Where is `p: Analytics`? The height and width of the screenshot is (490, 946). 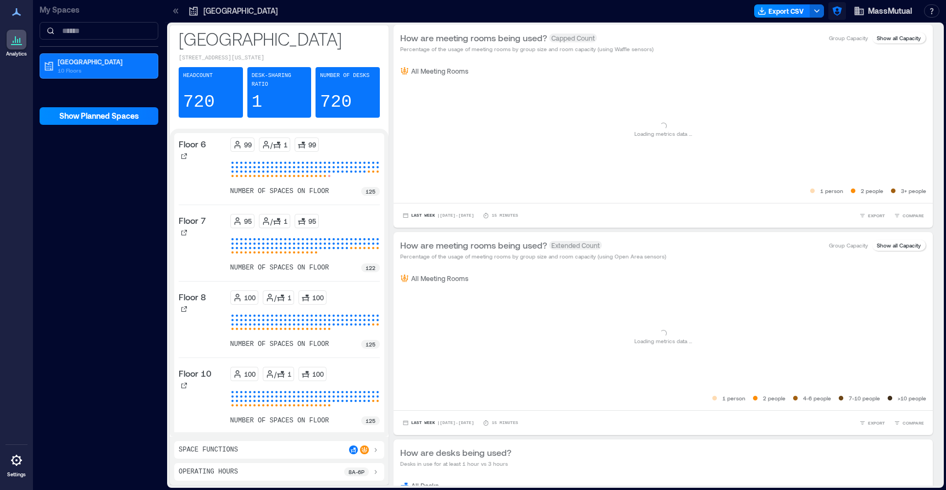 p: Analytics is located at coordinates (16, 54).